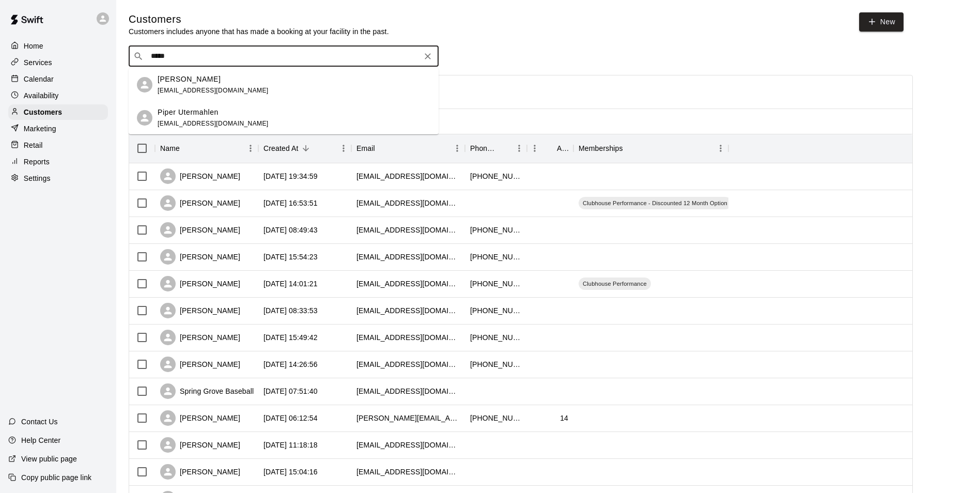 Image resolution: width=980 pixels, height=493 pixels. What do you see at coordinates (408, 338) in the screenshot?
I see `div: cndthatcher@yahoo.com` at bounding box center [408, 338].